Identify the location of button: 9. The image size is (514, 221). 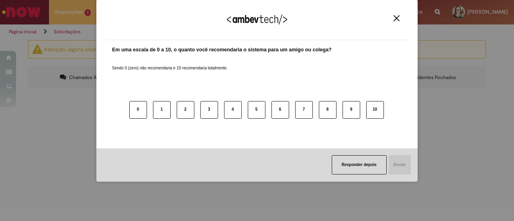
(351, 110).